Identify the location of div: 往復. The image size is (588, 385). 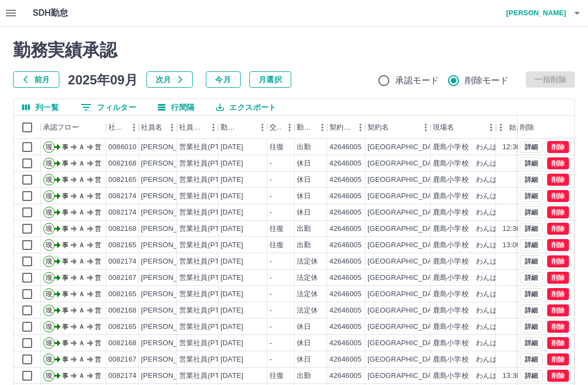
(276, 376).